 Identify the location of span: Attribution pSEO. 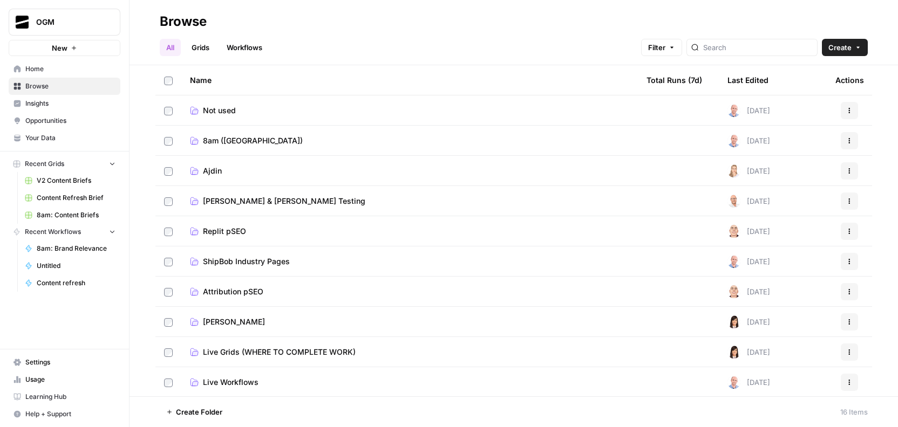
(233, 292).